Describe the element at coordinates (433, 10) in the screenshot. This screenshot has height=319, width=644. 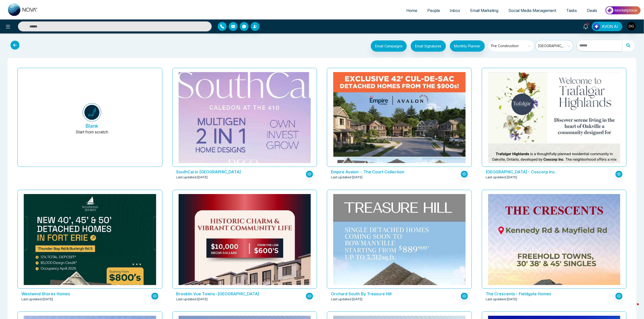
I see `span: People` at that location.